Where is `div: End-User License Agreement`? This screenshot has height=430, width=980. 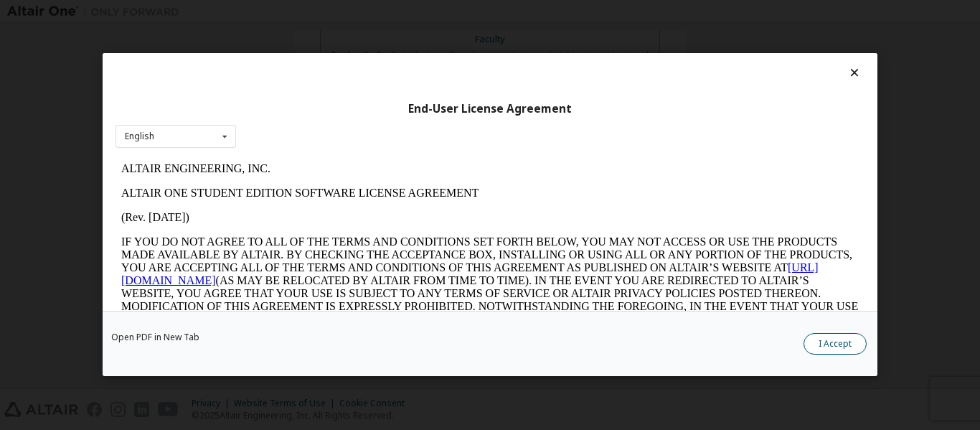
div: End-User License Agreement is located at coordinates (490, 109).